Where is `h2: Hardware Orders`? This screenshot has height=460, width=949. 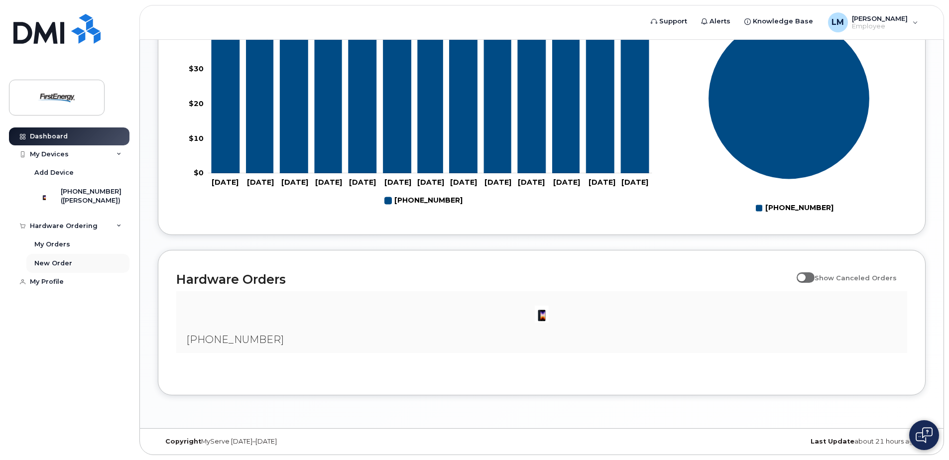
h2: Hardware Orders is located at coordinates (484, 279).